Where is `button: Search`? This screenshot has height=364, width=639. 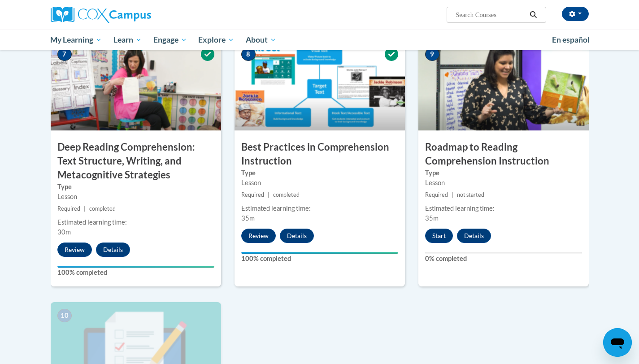
button: Search is located at coordinates (533, 15).